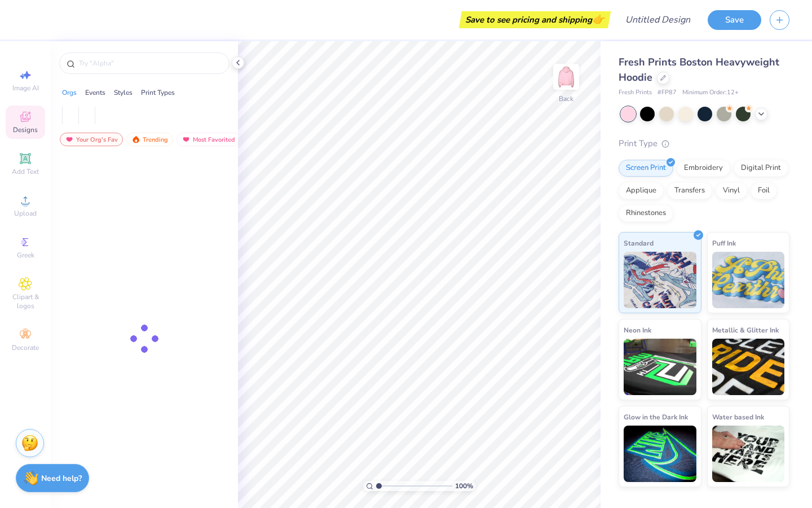 This screenshot has height=508, width=812. What do you see at coordinates (711, 92) in the screenshot?
I see `span: Minimum Order: 12 +` at bounding box center [711, 92].